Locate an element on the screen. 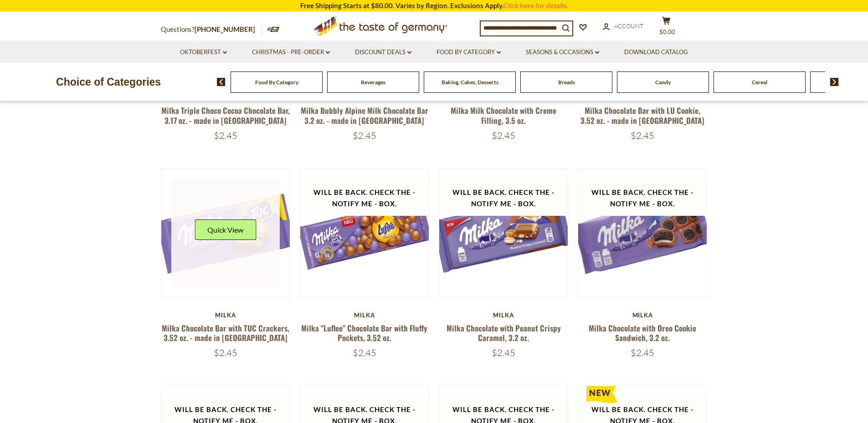 The width and height of the screenshot is (868, 423). a: Candy is located at coordinates (663, 82).